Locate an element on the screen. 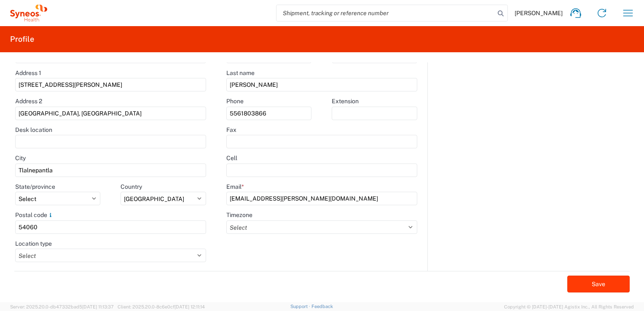 This screenshot has height=311, width=644. label: City is located at coordinates (20, 158).